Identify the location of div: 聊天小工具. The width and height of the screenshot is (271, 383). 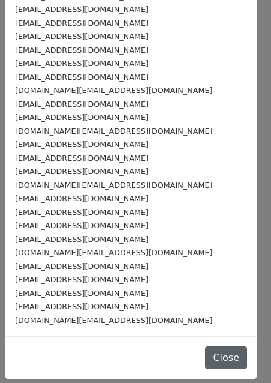
(241, 354).